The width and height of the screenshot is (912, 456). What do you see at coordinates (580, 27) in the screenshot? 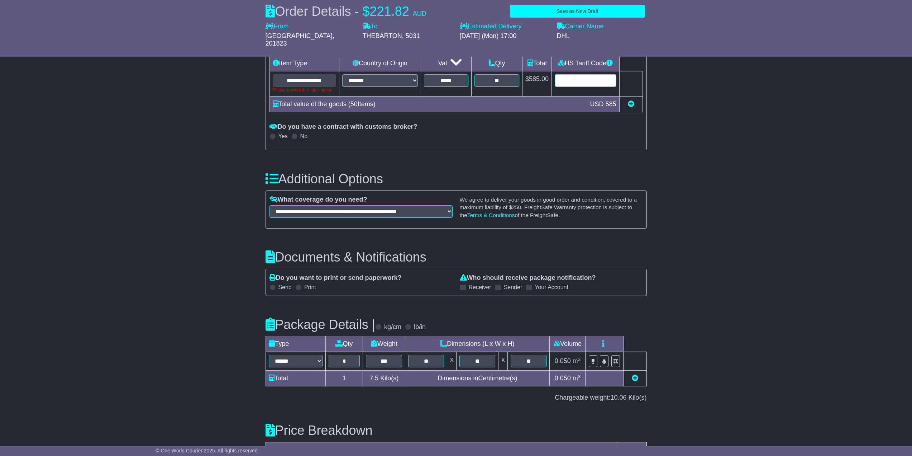
I see `label: Carrier Name` at bounding box center [580, 27].